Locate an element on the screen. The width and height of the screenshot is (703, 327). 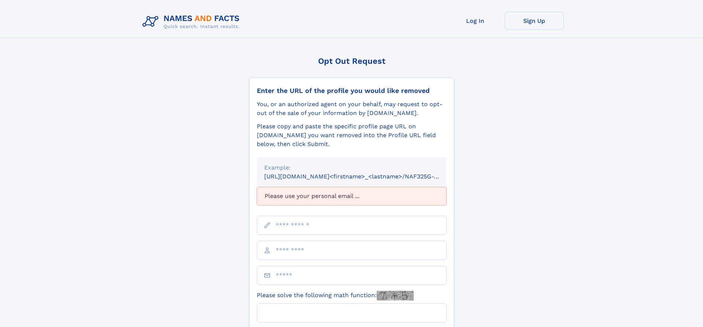
img: Logo Names and Facts is located at coordinates (193, 22).